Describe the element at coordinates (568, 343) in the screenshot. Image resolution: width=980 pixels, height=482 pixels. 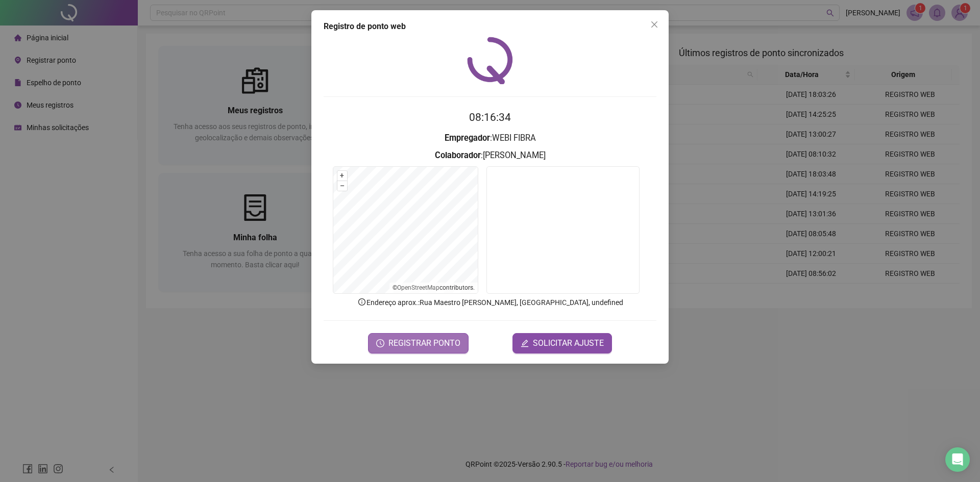
I see `span: SOLICITAR AJUSTE` at that location.